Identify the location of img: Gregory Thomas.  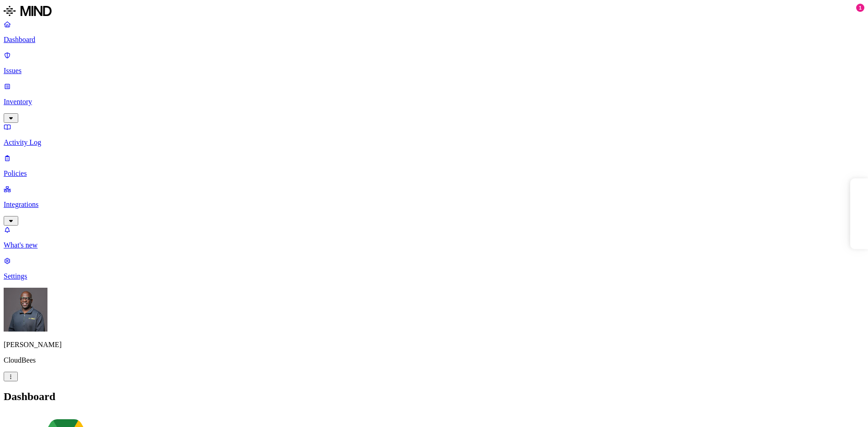
(26, 309).